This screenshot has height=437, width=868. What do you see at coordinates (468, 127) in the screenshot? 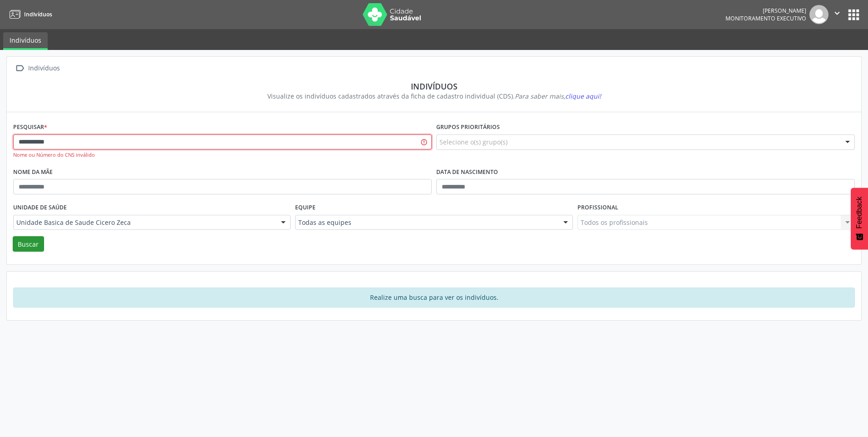
I see `label: Grupos prioritários` at bounding box center [468, 127].